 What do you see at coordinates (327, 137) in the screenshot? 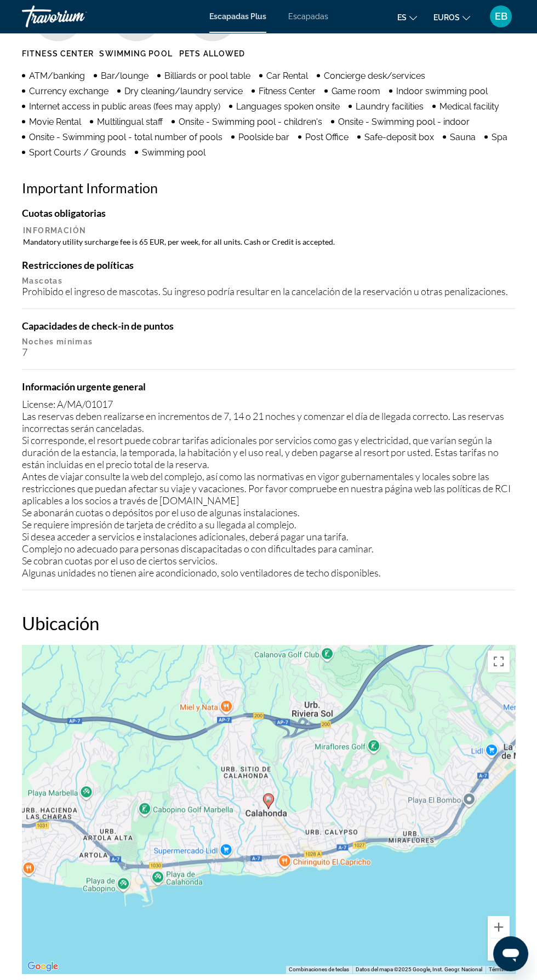
I see `span: Post Office` at bounding box center [327, 137].